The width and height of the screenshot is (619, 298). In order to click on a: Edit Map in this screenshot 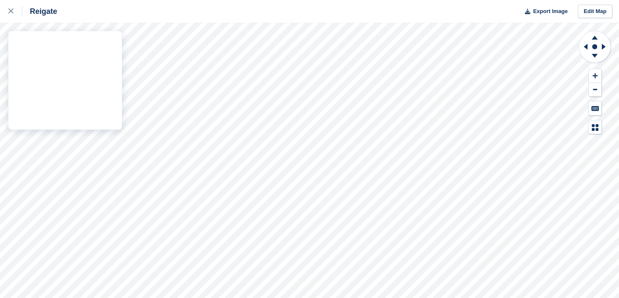, I will do `click(595, 11)`.